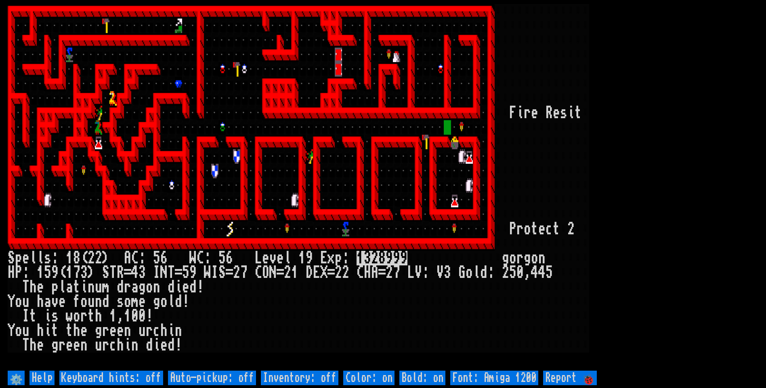 The width and height of the screenshot is (766, 388). I want to click on div: 6, so click(229, 258).